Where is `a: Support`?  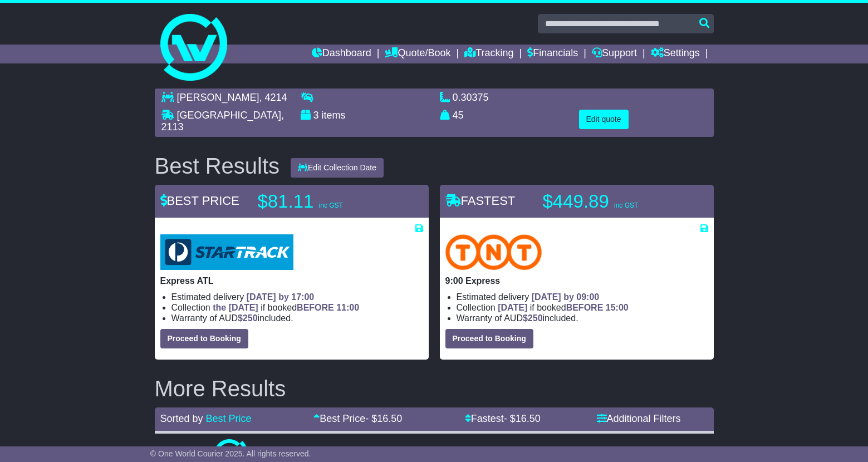
a: Support is located at coordinates (614, 54).